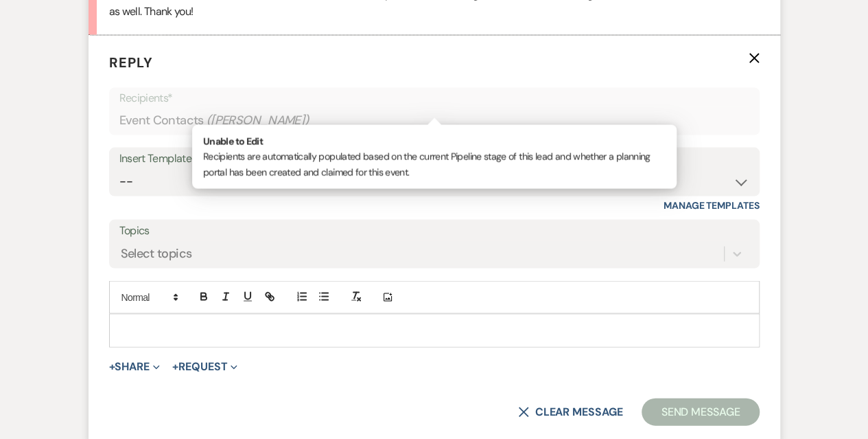 The height and width of the screenshot is (439, 868). I want to click on button: Share, so click(135, 366).